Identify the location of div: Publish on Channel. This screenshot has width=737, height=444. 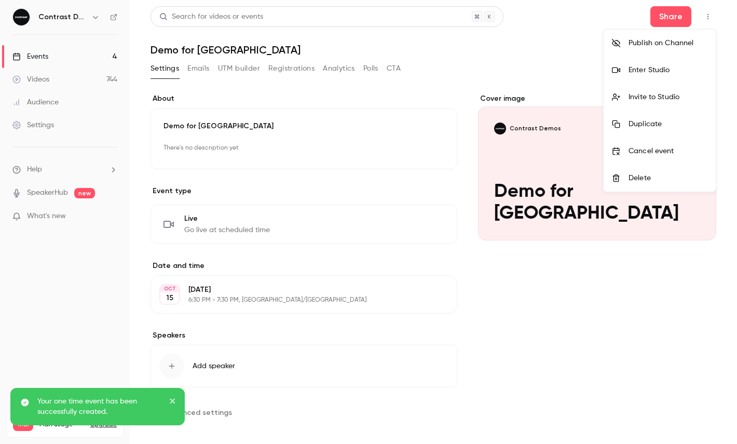
(668, 43).